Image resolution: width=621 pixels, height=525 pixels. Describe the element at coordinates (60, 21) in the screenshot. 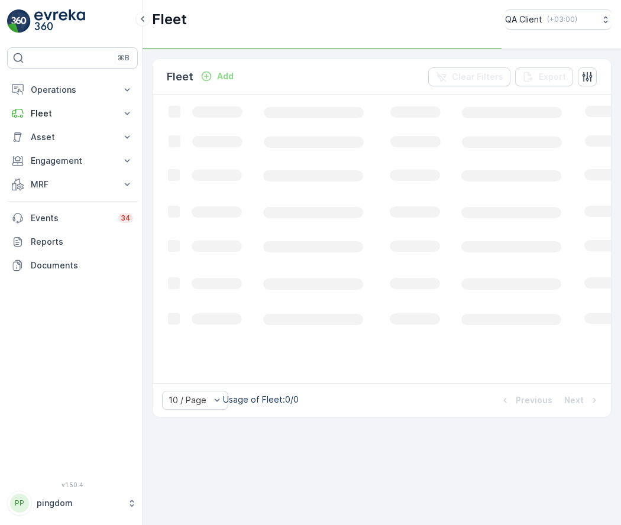

I see `img: logo_light-DOdMpM7g.png` at that location.